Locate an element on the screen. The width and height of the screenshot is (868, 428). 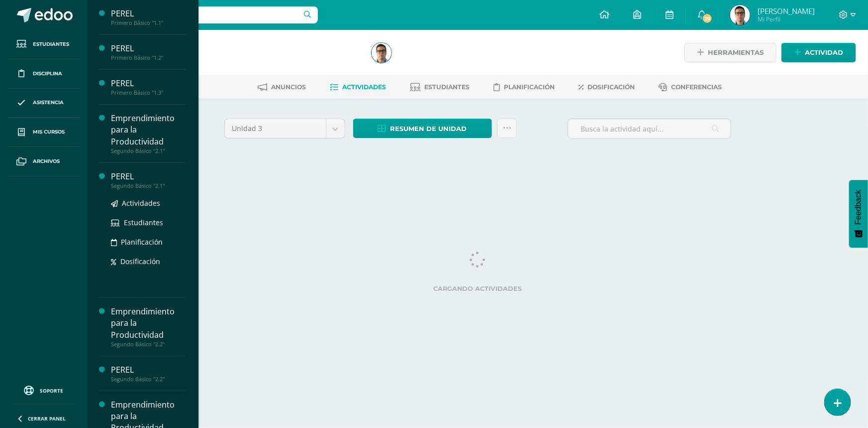
a: PERELPrimero Básico "1.1" is located at coordinates (149, 17).